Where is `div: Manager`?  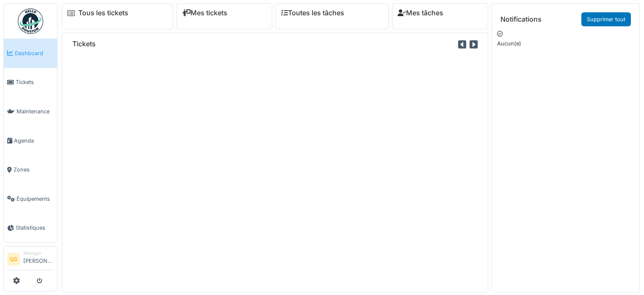 div: Manager is located at coordinates (38, 253).